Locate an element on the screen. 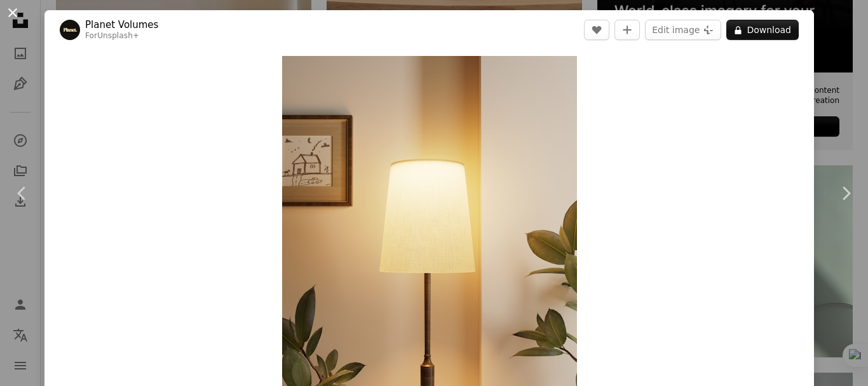  button: Download is located at coordinates (763, 30).